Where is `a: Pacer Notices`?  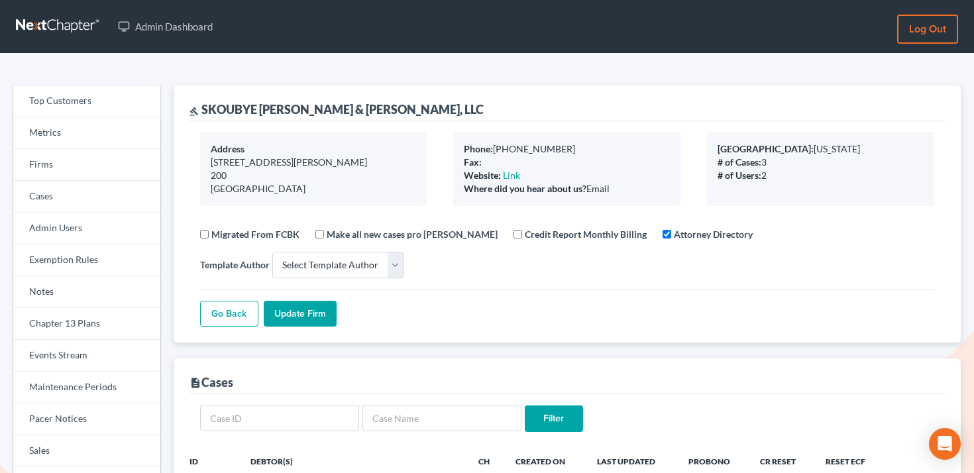
a: Pacer Notices is located at coordinates (87, 419).